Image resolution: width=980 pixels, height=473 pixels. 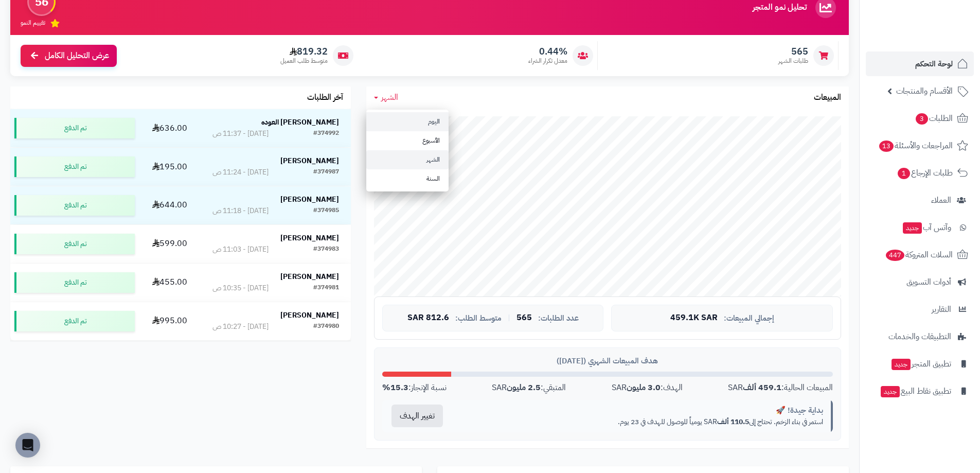 I want to click on a: تطبيق المتجرجديد, so click(x=920, y=363).